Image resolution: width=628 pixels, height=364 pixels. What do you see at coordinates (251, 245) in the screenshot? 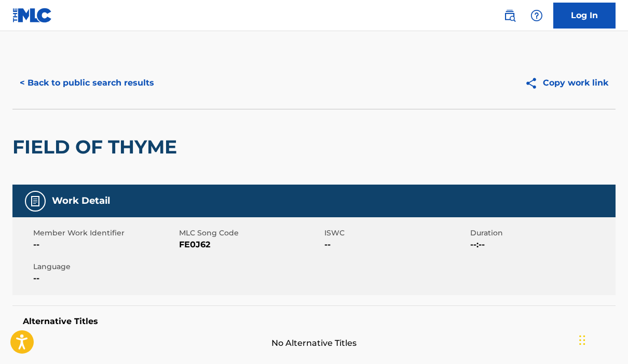
I see `span: FE0J62` at bounding box center [251, 245].